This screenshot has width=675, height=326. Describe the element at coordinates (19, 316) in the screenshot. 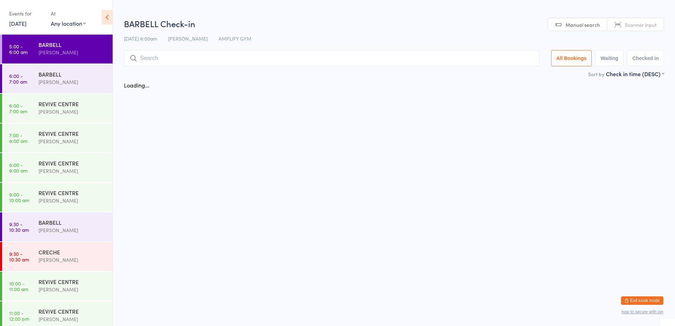

I see `time: 11:00 - 12:00 pm` at that location.